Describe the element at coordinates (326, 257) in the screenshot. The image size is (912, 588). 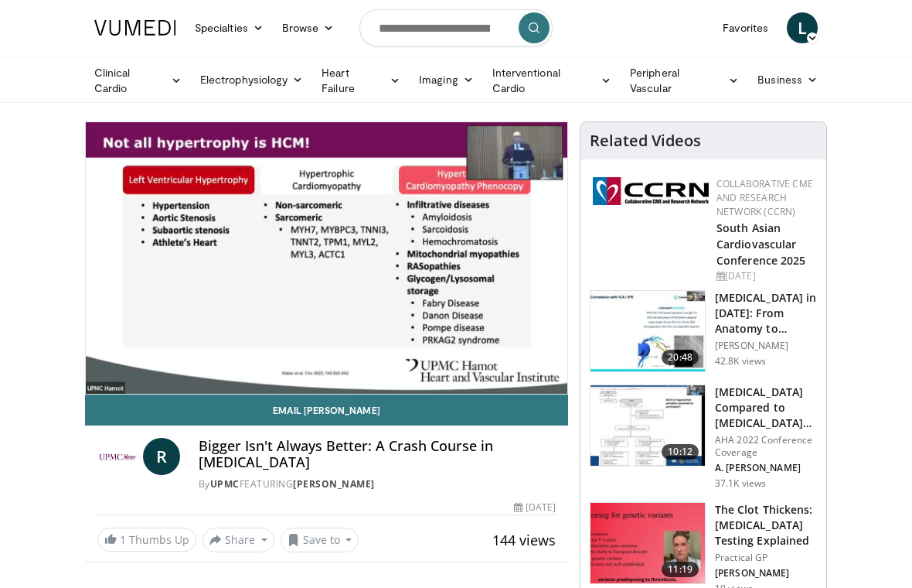
I see `video-js: Video Player` at that location.